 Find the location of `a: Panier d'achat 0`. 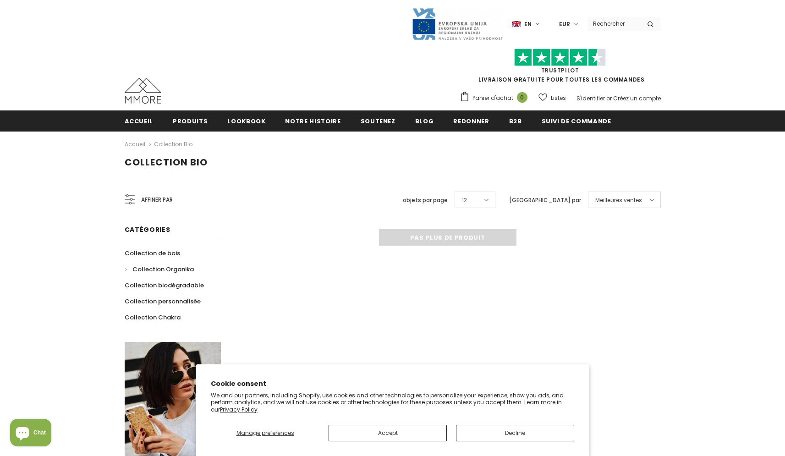

a: Panier d'achat 0 is located at coordinates (496, 98).